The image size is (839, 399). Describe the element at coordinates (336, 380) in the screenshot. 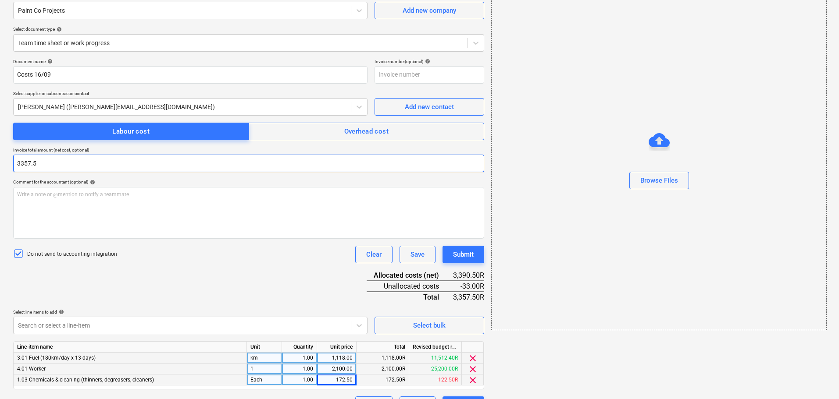

I see `div: 172.50` at that location.